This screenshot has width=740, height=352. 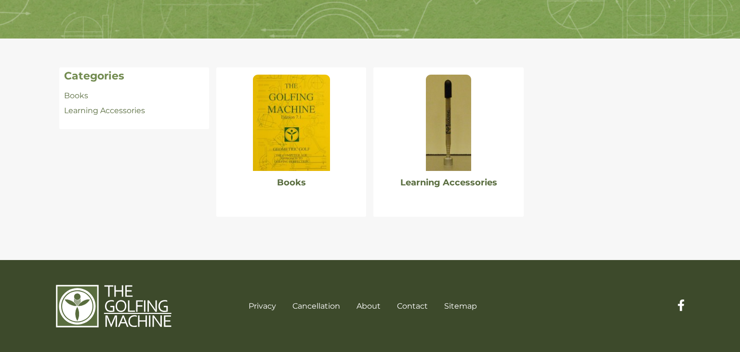 I want to click on h4: Categories, so click(x=134, y=76).